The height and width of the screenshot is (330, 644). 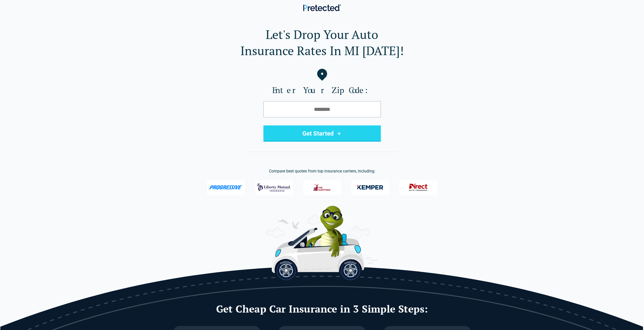 I want to click on img: Pretected, so click(x=322, y=7).